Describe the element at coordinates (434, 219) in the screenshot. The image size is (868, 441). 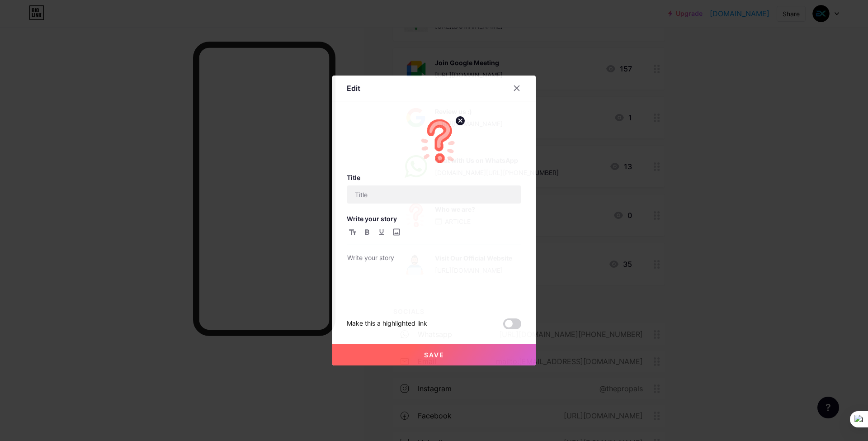
I see `h3: Write your story` at that location.